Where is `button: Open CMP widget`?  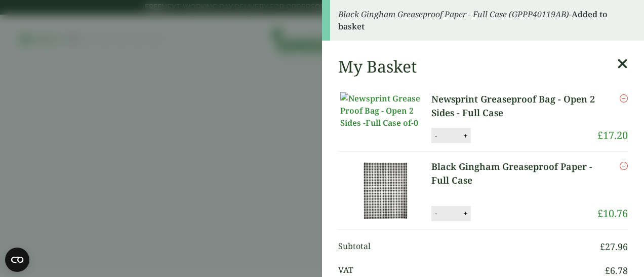 button: Open CMP widget is located at coordinates (17, 259).